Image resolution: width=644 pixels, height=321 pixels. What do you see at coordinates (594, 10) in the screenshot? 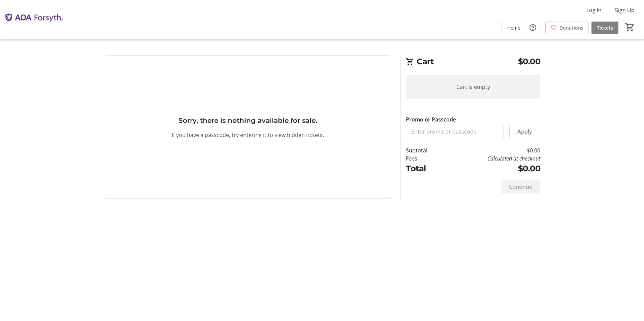
I see `button: Log In` at bounding box center [594, 10].